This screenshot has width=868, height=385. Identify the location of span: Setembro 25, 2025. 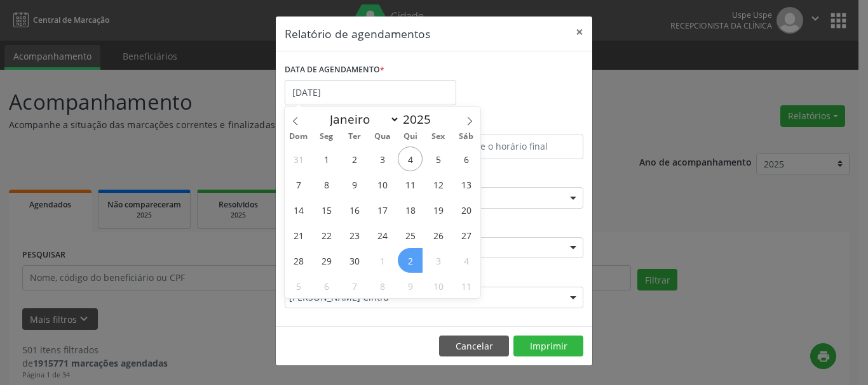
(409, 235).